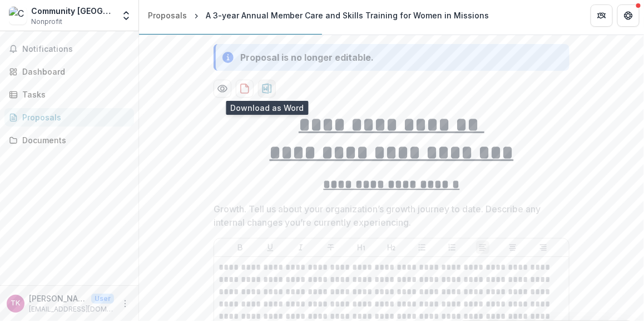 Image resolution: width=644 pixels, height=321 pixels. Describe the element at coordinates (222, 89) in the screenshot. I see `button: Preview 5f72c549-a866-48e0-b287-3337bf389d4e-0.pdf` at that location.